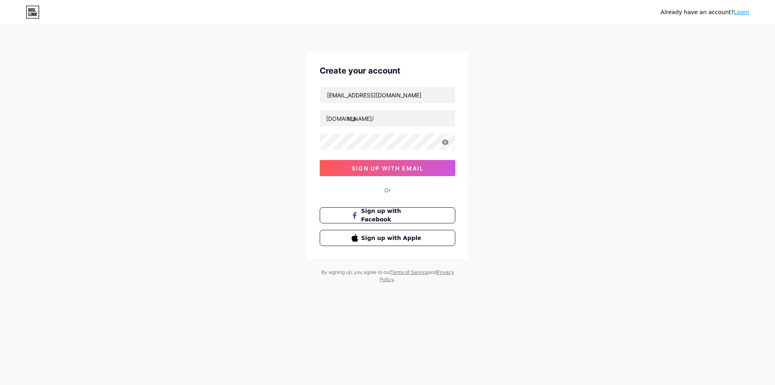  Describe the element at coordinates (388, 238) in the screenshot. I see `button: Sign up with Apple` at that location.